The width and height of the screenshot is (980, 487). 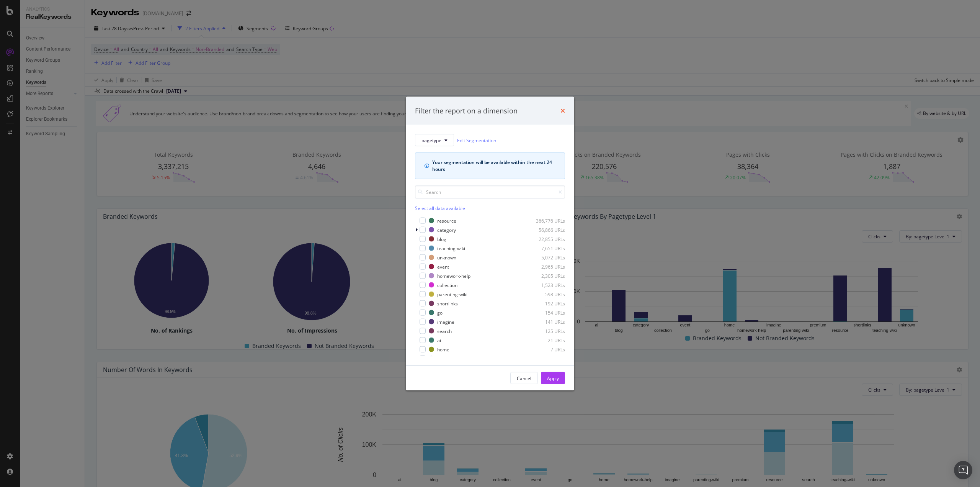 What do you see at coordinates (476, 140) in the screenshot?
I see `a: Edit Segmentation` at bounding box center [476, 140].